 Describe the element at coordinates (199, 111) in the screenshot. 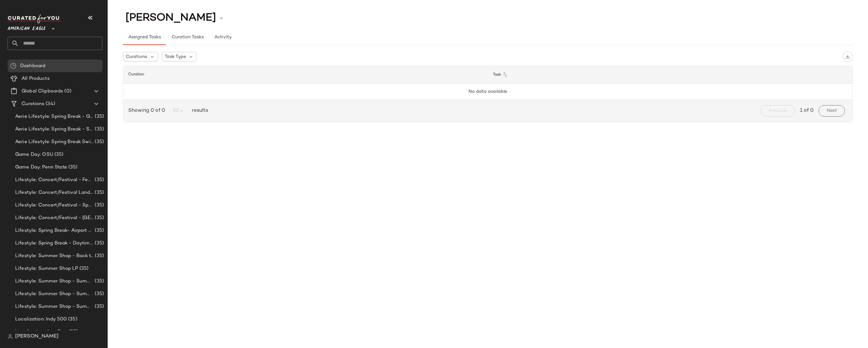

I see `span: results` at that location.